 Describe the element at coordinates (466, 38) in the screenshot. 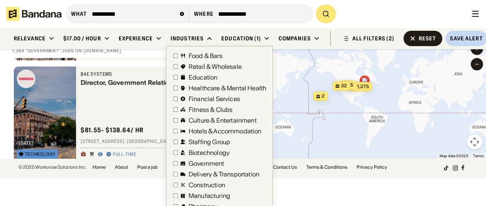

I see `div: Save Alert` at that location.